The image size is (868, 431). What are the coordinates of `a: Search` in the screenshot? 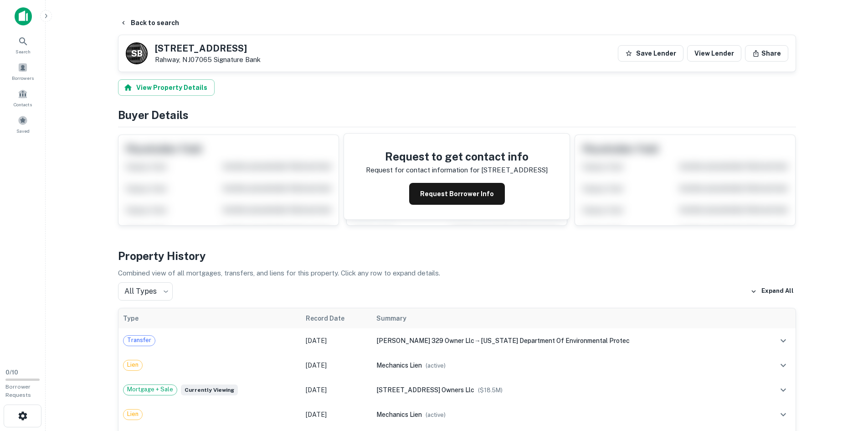 It's located at (23, 45).